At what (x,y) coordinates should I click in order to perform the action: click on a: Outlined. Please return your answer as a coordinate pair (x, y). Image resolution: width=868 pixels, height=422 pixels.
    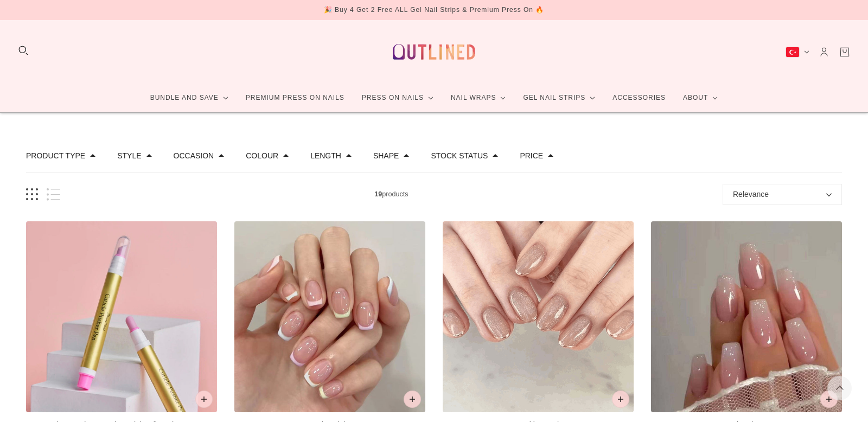
    Looking at the image, I should click on (434, 51).